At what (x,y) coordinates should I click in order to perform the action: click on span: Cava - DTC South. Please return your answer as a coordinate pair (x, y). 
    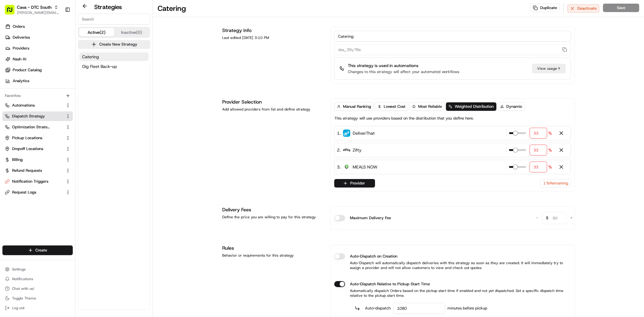
    Looking at the image, I should click on (34, 8).